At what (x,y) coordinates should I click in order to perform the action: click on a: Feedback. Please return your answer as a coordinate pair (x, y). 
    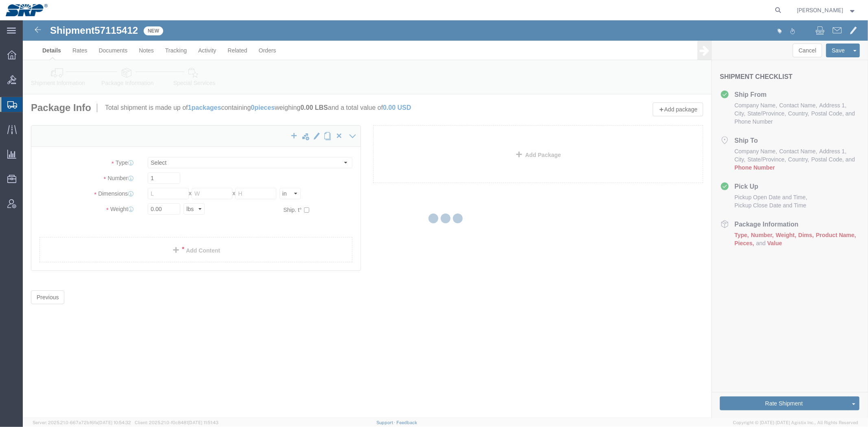
    Looking at the image, I should click on (406, 423).